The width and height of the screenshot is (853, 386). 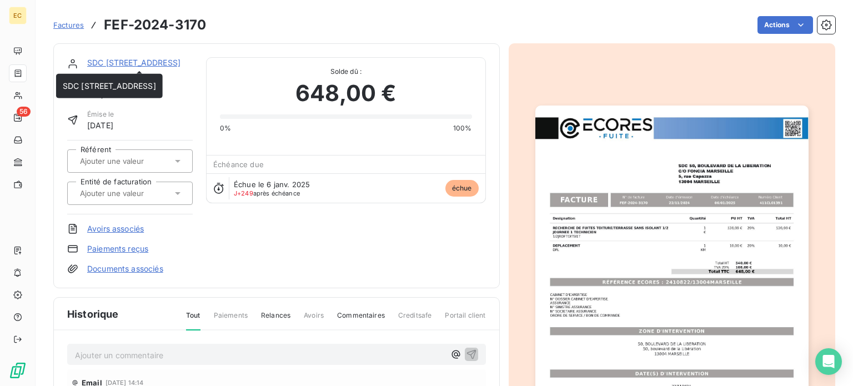 I want to click on div: EC, so click(x=18, y=16).